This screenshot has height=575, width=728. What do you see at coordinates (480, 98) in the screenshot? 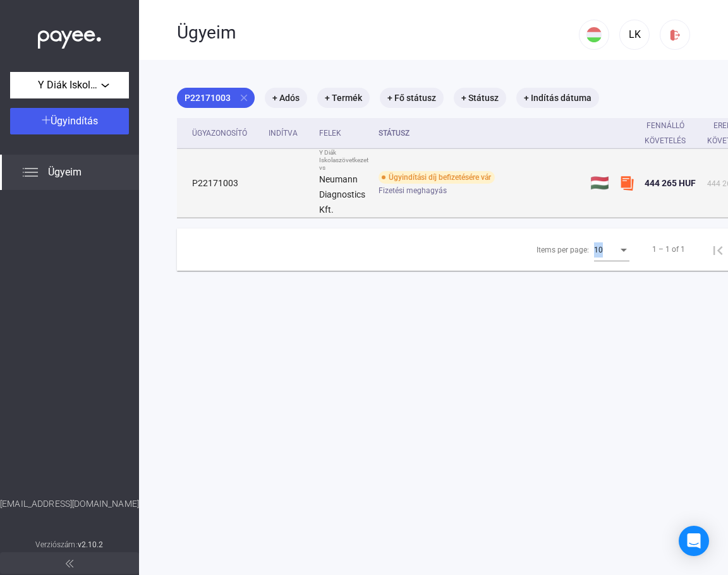
I see `mat-chip: + Státusz` at bounding box center [480, 98].